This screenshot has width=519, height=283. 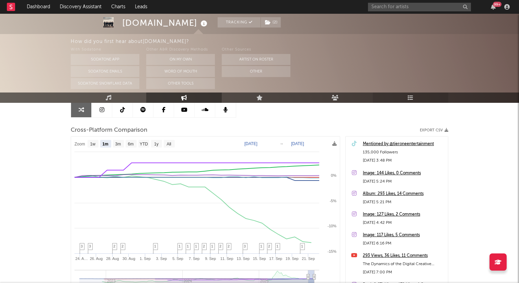 I want to click on text: 30. Aug, so click(x=129, y=258).